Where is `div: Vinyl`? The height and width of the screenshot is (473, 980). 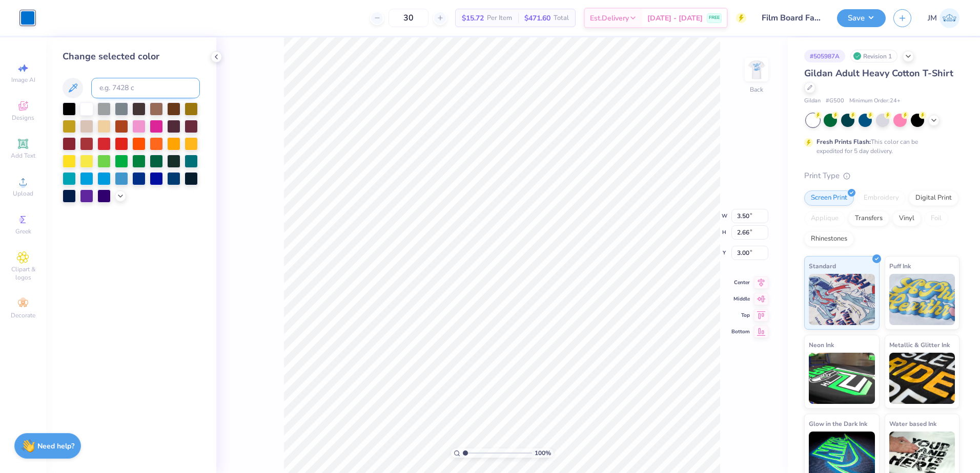
div: Vinyl is located at coordinates (907, 219).